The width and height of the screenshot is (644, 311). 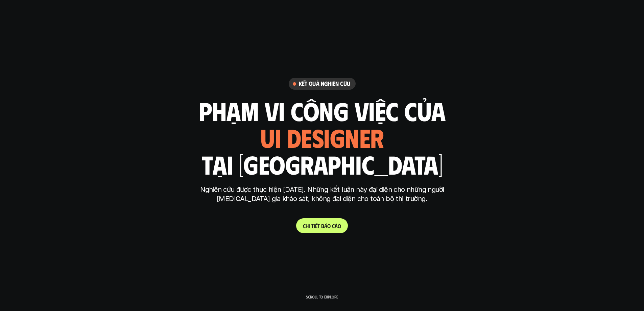 I want to click on span: b, so click(x=323, y=225).